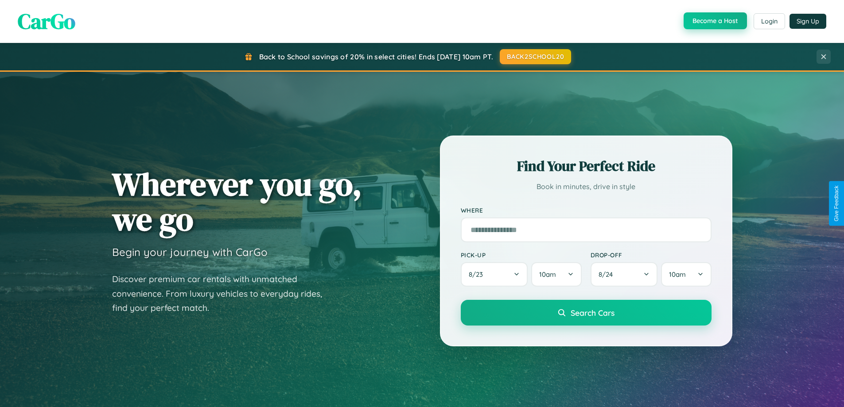 This screenshot has width=844, height=407. What do you see at coordinates (521, 255) in the screenshot?
I see `label: Pick-up` at bounding box center [521, 255].